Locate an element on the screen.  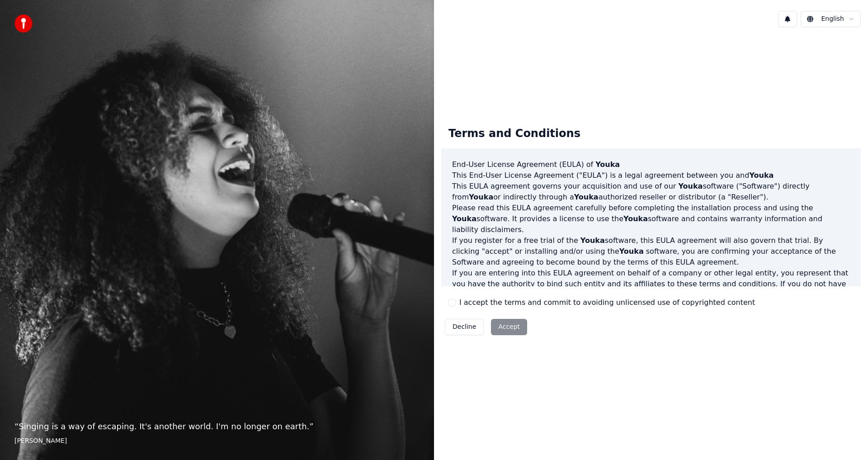
h3: End-User License Agreement (EULA) of is located at coordinates (651, 165).